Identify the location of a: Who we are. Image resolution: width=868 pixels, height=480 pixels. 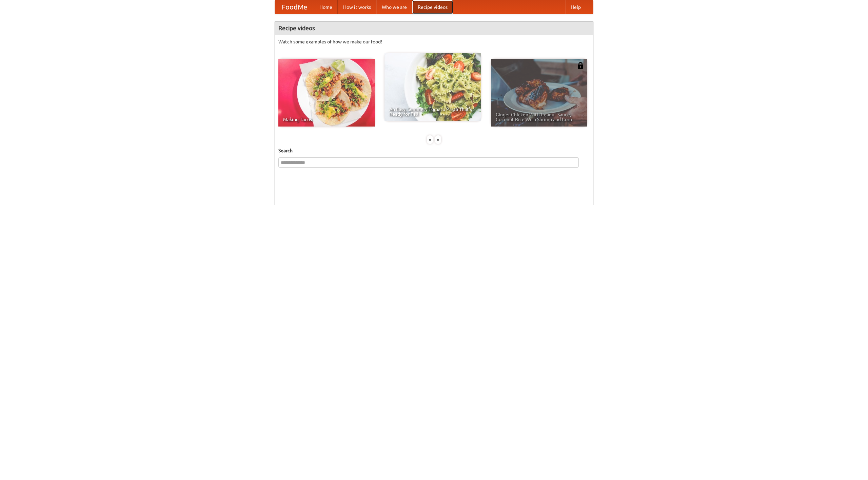
(394, 7).